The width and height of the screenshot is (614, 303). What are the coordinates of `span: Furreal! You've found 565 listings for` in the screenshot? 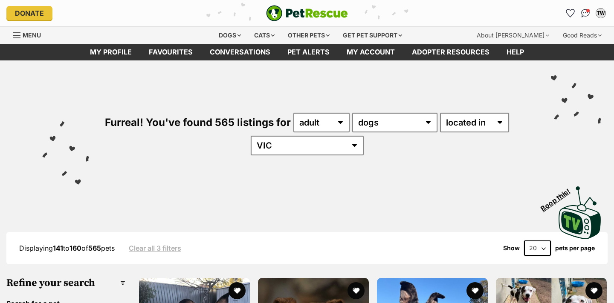 It's located at (198, 122).